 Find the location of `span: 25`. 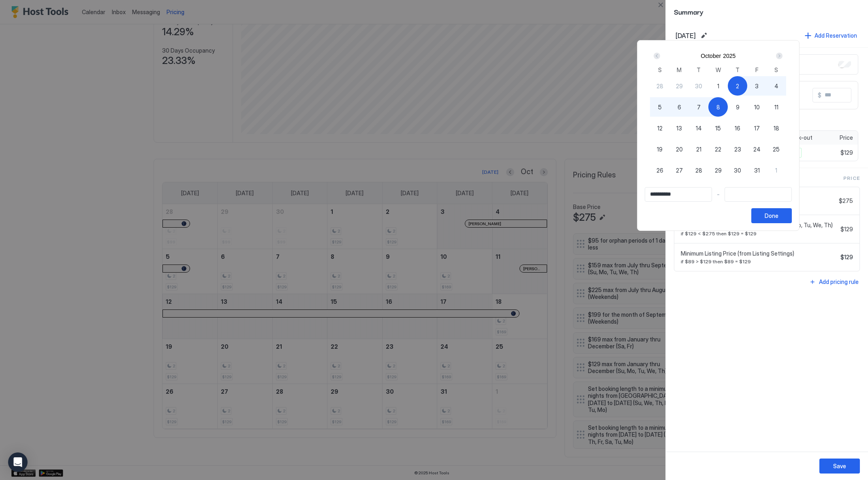

span: 25 is located at coordinates (776, 149).